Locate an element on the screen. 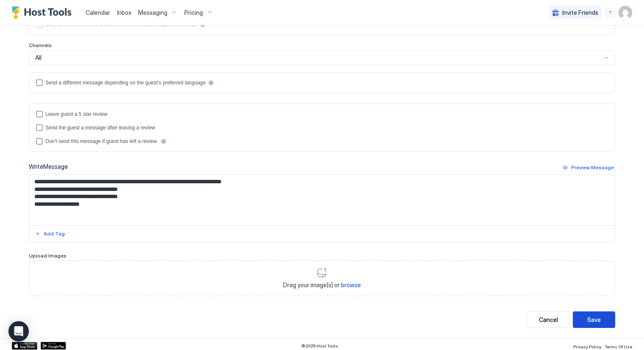  span: Upload Images is located at coordinates (48, 255).